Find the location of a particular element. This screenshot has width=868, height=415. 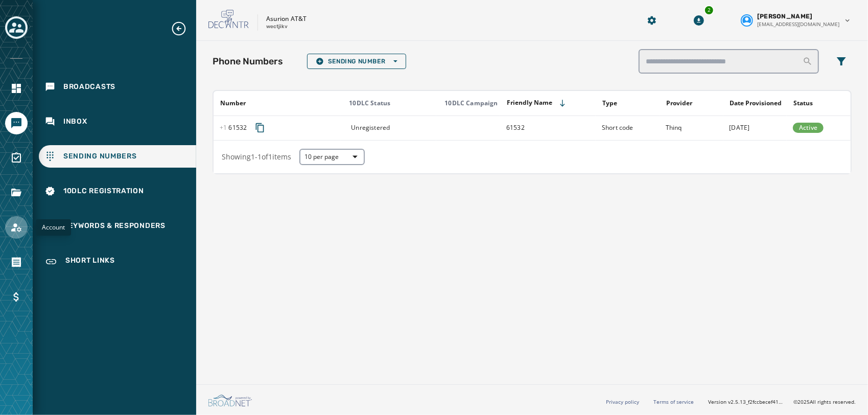

span: Showing 1 - 1 of 1 items is located at coordinates (256, 157).